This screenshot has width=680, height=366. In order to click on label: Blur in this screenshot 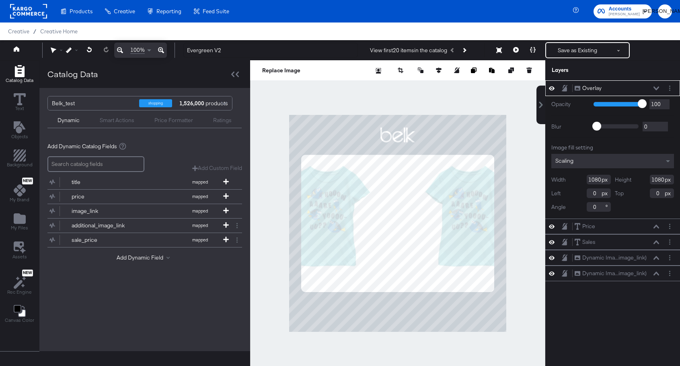, I will do `click(569, 127)`.